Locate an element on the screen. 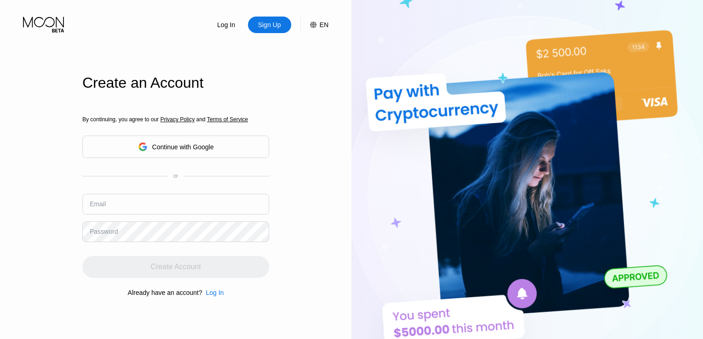 The height and width of the screenshot is (339, 703). div: By continuing, you agree to our is located at coordinates (176, 120).